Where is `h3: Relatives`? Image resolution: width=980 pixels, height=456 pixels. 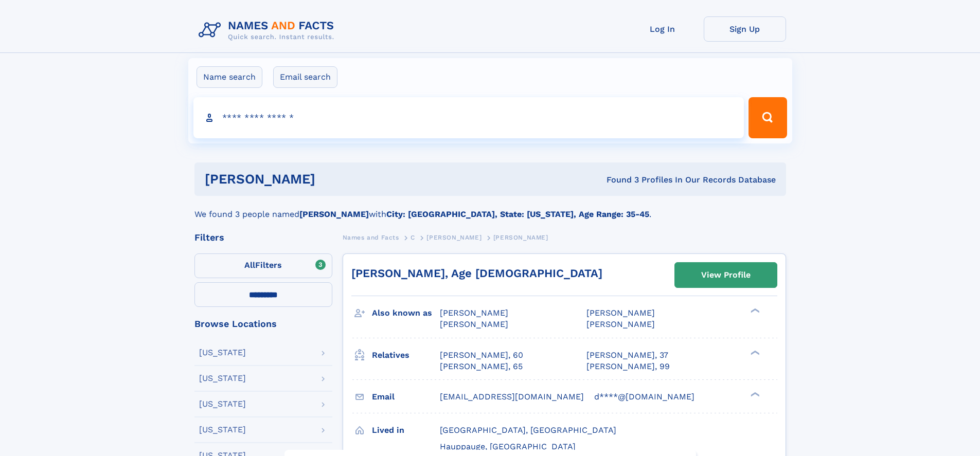
h3: Relatives is located at coordinates (406, 355).